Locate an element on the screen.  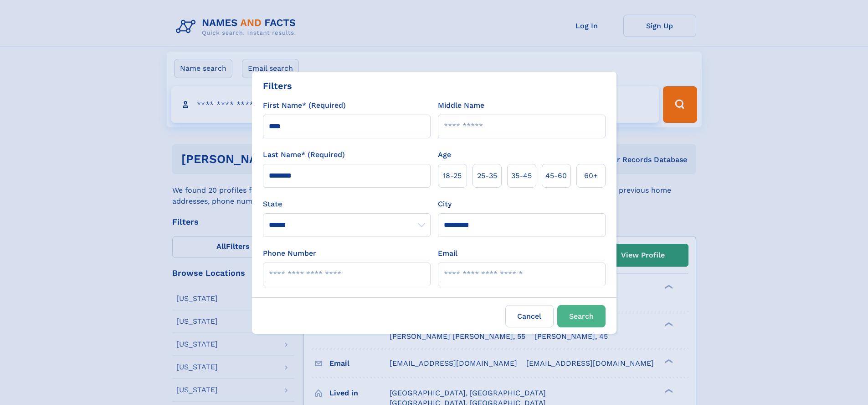
span: 18‑25 is located at coordinates (452, 176).